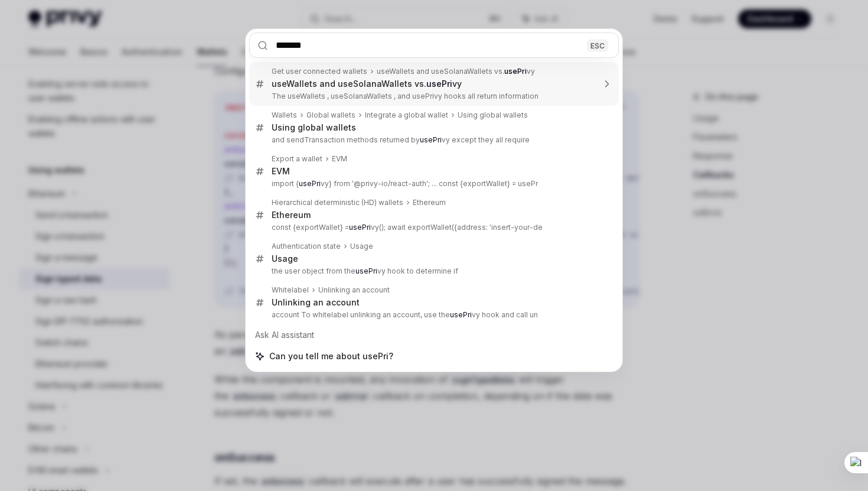 The image size is (868, 491). Describe the element at coordinates (433, 97) in the screenshot. I see `p: The useWallets , useSolanaWallets , and usePrivy hooks all return information` at that location.